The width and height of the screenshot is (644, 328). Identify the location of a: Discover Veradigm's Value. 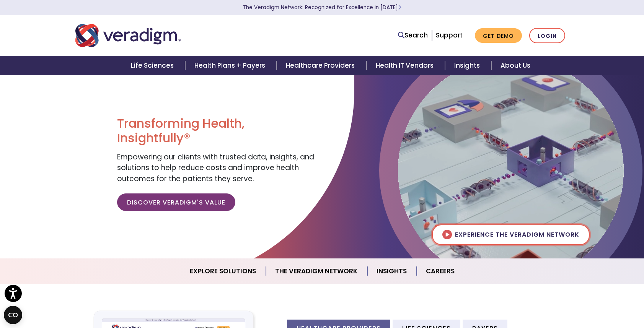
(176, 202).